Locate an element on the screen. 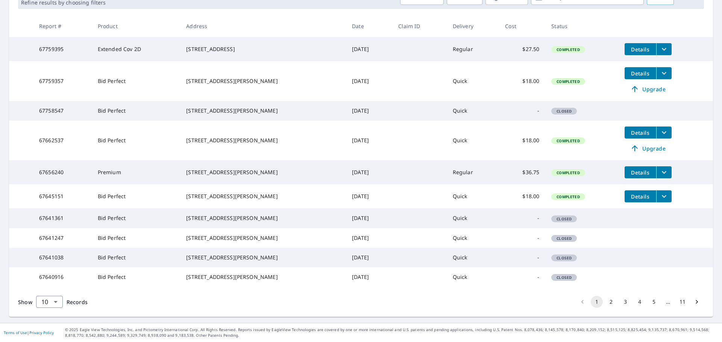 Image resolution: width=722 pixels, height=342 pixels. button: Go to page 3 is located at coordinates (625, 302).